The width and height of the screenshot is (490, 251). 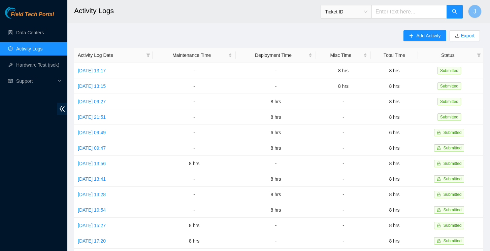 What do you see at coordinates (448, 55) in the screenshot?
I see `span: Status` at bounding box center [448, 55].